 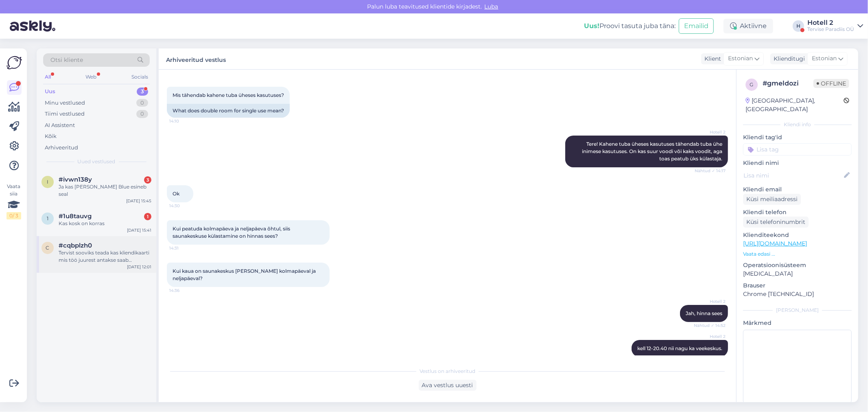 I want to click on div: Uus, so click(x=50, y=92).